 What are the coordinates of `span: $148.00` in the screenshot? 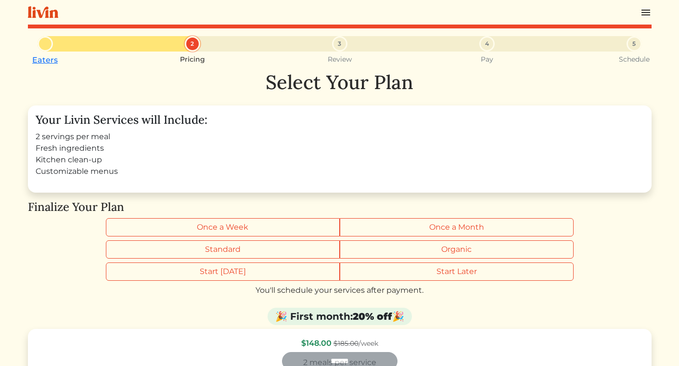 It's located at (316, 343).